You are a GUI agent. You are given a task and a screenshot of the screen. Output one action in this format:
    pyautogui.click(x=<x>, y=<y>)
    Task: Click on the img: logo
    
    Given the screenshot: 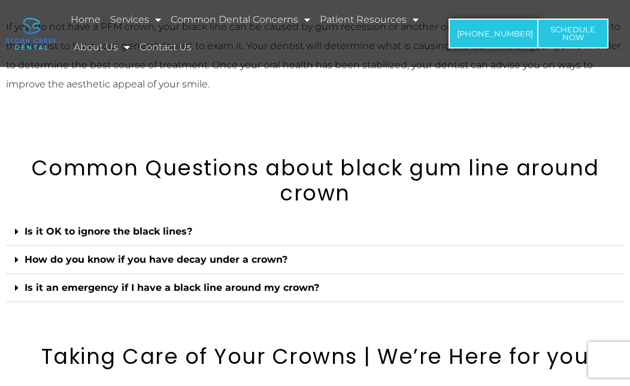 What is the action you would take?
    pyautogui.click(x=31, y=34)
    